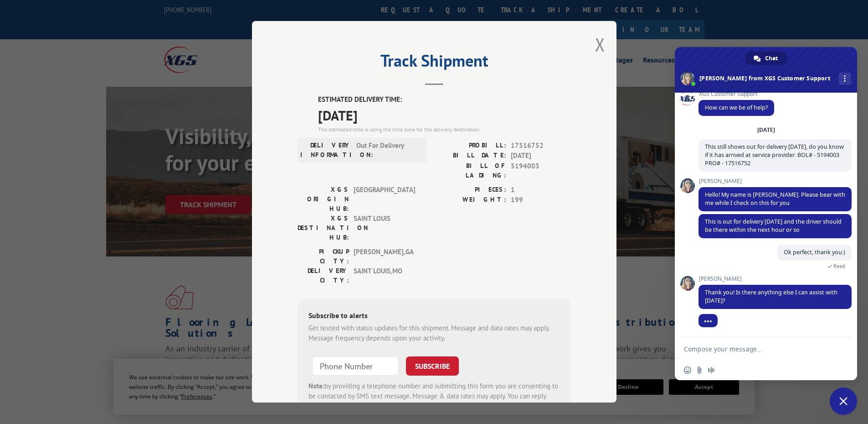  Describe the element at coordinates (736, 107) in the screenshot. I see `span: How can we be of help?` at that location.